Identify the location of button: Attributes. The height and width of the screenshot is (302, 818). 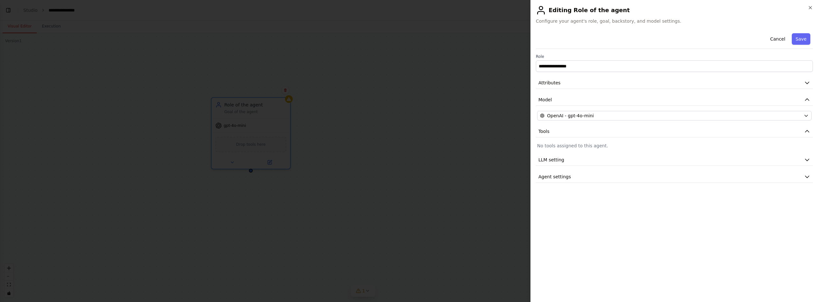
(675, 83).